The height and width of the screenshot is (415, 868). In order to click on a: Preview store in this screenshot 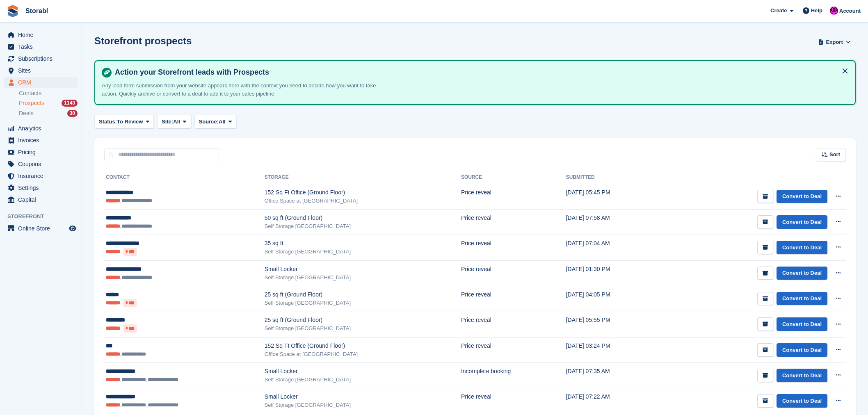, I will do `click(73, 229)`.